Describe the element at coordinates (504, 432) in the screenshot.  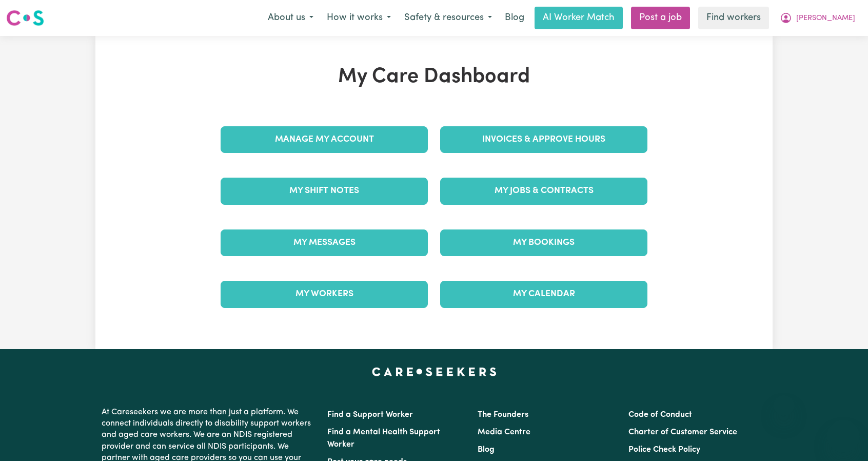
I see `a: Media Centre` at that location.